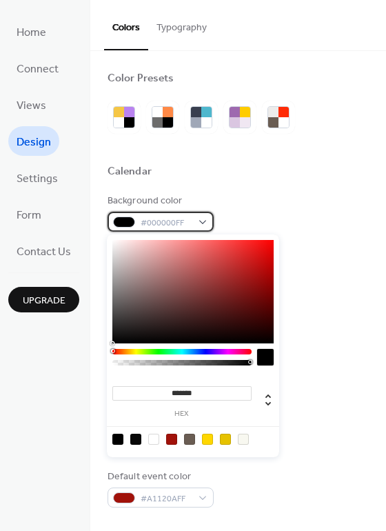 The image size is (386, 531). Describe the element at coordinates (37, 69) in the screenshot. I see `span: Connect` at that location.